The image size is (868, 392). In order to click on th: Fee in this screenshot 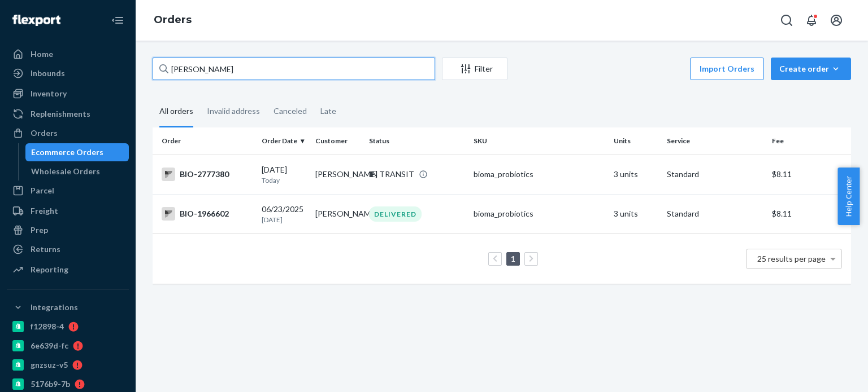, I will do `click(809, 141)`.